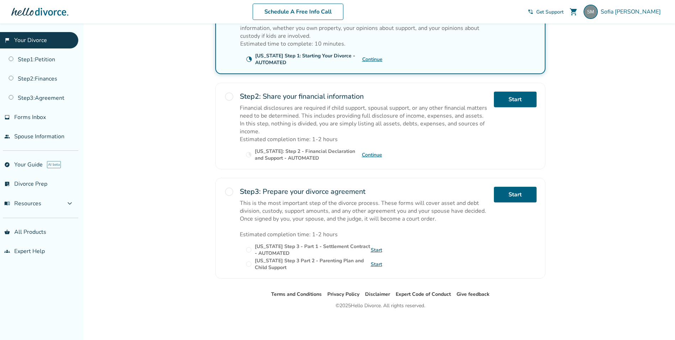 The height and width of the screenshot is (340, 675). What do you see at coordinates (364, 211) in the screenshot?
I see `p: This is the most important step of the divorce process. These forms will cover asset and debt div...` at bounding box center [364, 211].